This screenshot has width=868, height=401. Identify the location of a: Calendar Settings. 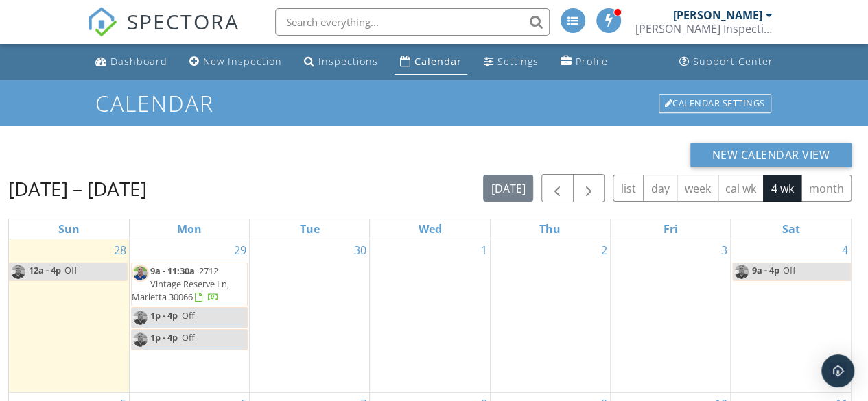
(715, 104).